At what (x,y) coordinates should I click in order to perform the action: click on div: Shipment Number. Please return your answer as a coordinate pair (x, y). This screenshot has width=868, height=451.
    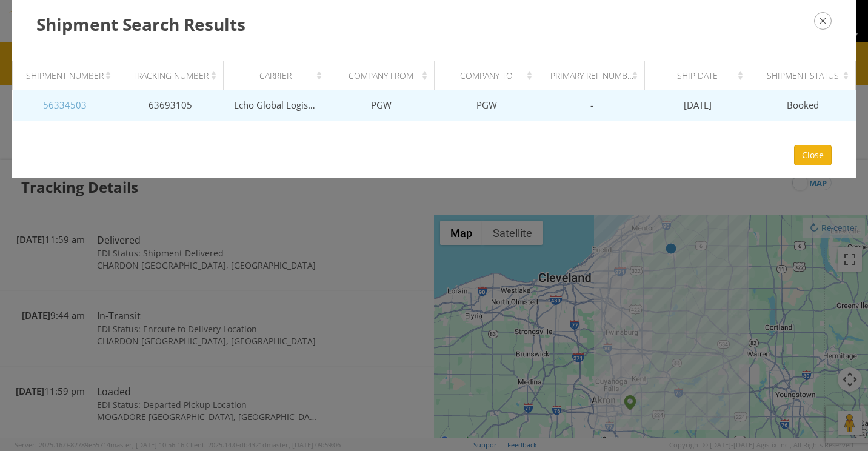
    Looking at the image, I should click on (69, 76).